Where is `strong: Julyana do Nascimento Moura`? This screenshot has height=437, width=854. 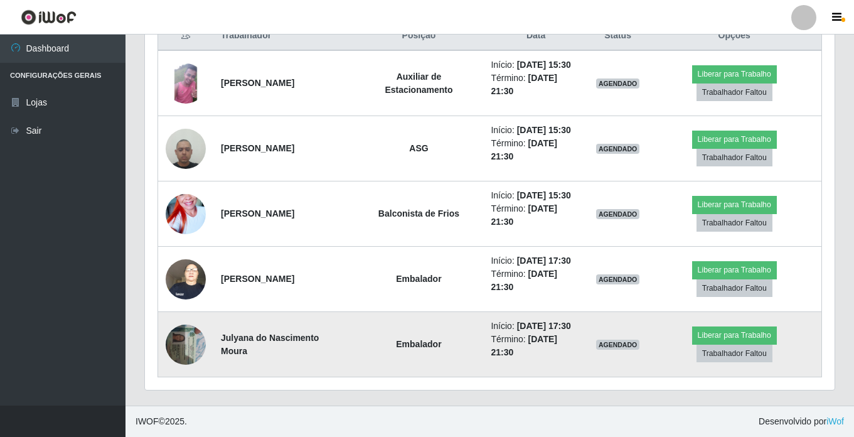
strong: Julyana do Nascimento Moura is located at coordinates (270, 344).